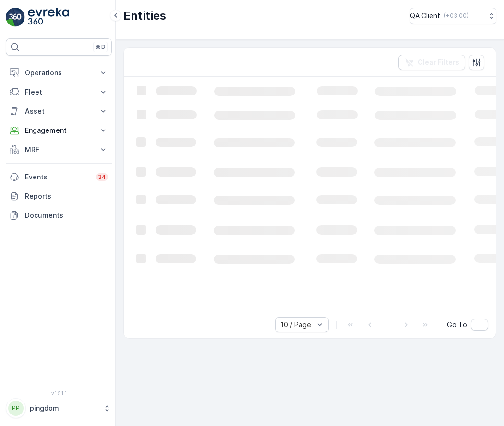 The width and height of the screenshot is (504, 426). I want to click on button: PPpingdom, so click(59, 408).